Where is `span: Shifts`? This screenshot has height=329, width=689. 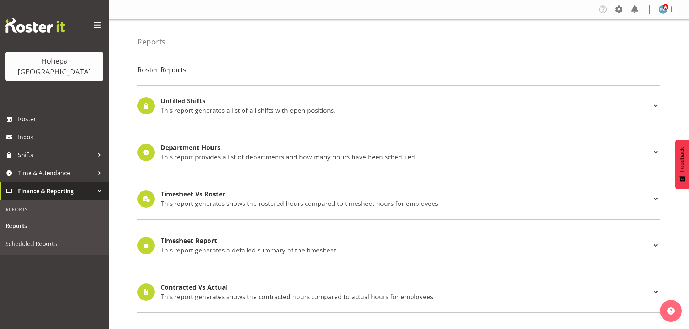
span: Shifts is located at coordinates (56, 155).